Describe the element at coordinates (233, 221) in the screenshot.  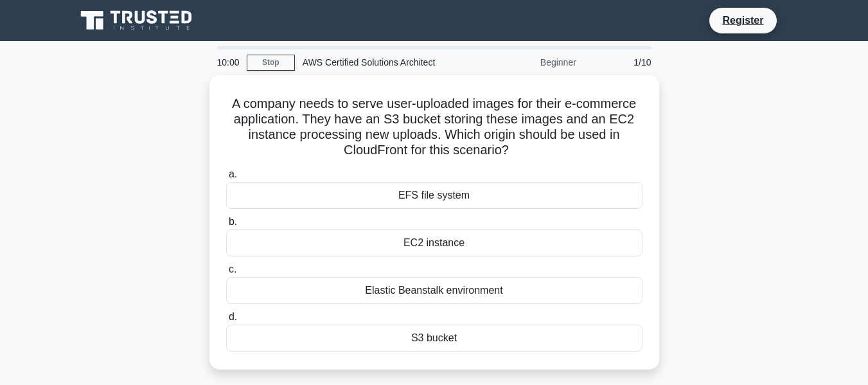
I see `span: b.` at that location.